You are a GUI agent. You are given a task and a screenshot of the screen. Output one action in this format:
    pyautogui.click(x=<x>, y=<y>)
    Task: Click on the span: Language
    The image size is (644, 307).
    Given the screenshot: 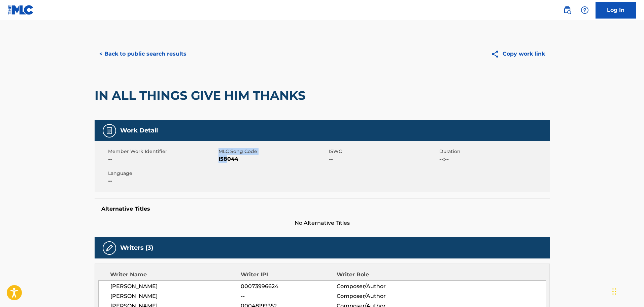 What is the action you would take?
    pyautogui.click(x=162, y=173)
    